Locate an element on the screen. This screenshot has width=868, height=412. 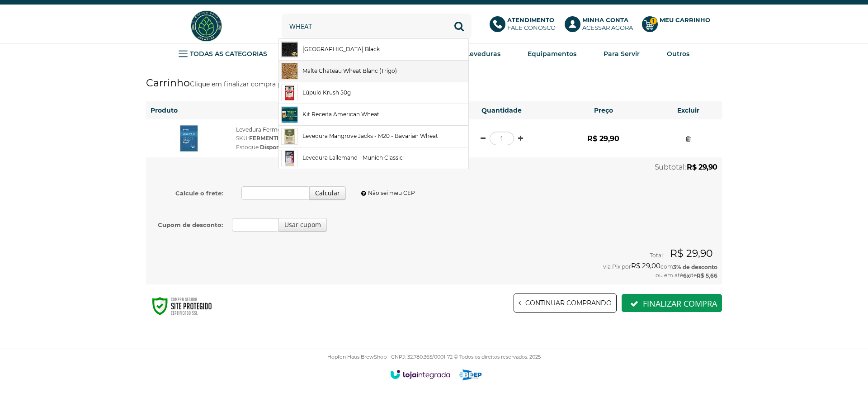
img: wheat-black-4epjgiorg9.JPG is located at coordinates (290, 50).